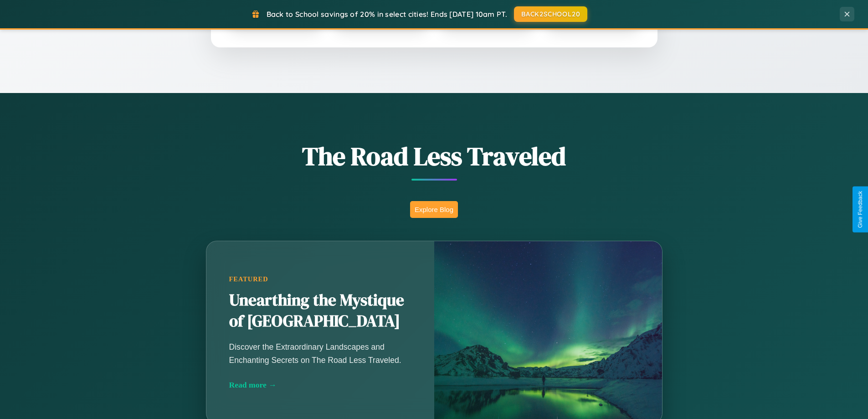 Image resolution: width=868 pixels, height=419 pixels. What do you see at coordinates (434, 156) in the screenshot?
I see `h1: The Road Less Traveled` at bounding box center [434, 156].